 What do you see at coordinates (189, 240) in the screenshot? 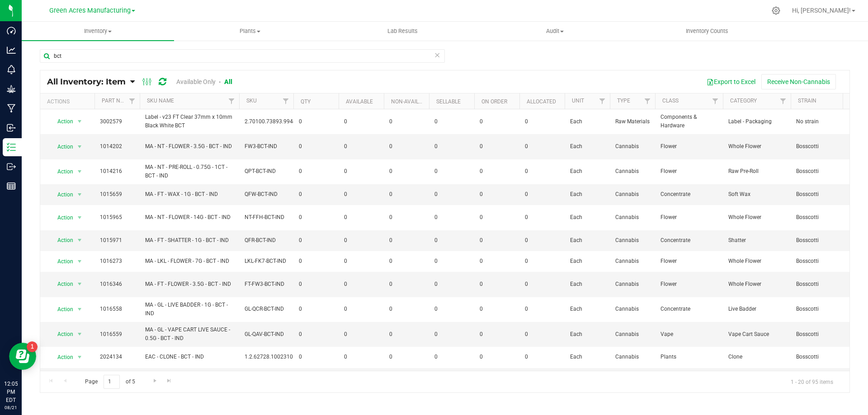
I see `span: MA - FT - SHATTER - 1G - BCT - IND` at bounding box center [189, 240].